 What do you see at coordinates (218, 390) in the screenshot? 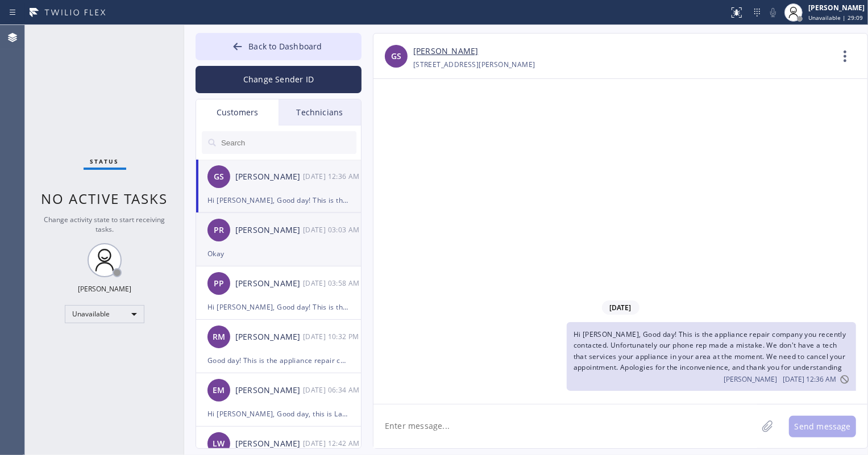
I see `span: EM` at bounding box center [218, 390].